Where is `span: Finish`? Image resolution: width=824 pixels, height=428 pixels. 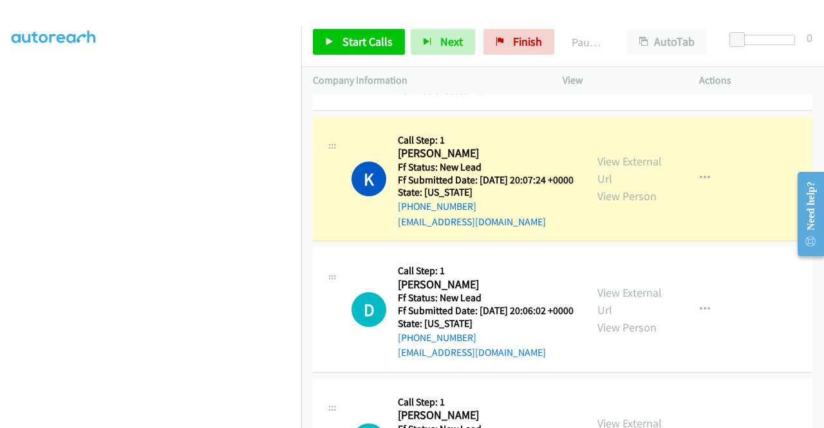
span: Finish is located at coordinates (527, 41).